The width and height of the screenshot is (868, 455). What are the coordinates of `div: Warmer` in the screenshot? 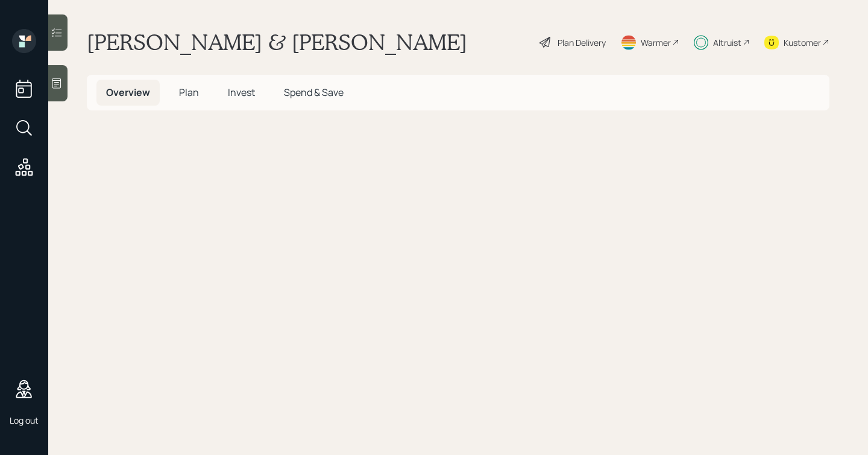 It's located at (656, 42).